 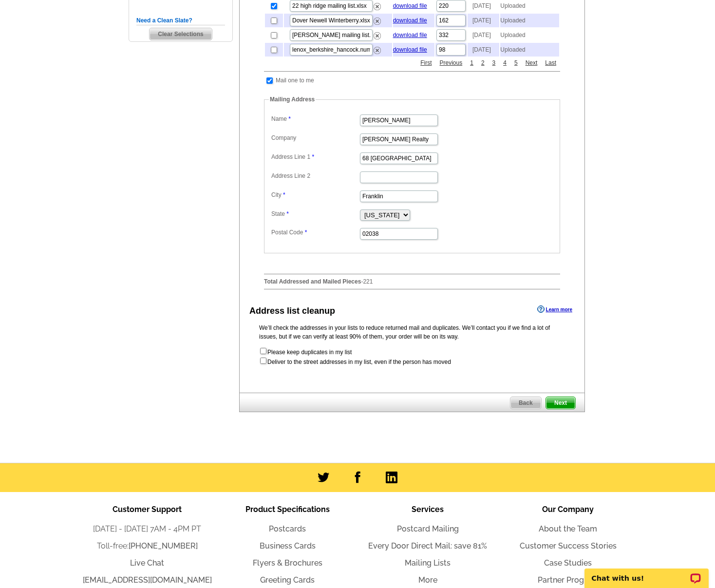 What do you see at coordinates (428, 562) in the screenshot?
I see `a: Mailing Lists` at bounding box center [428, 562].